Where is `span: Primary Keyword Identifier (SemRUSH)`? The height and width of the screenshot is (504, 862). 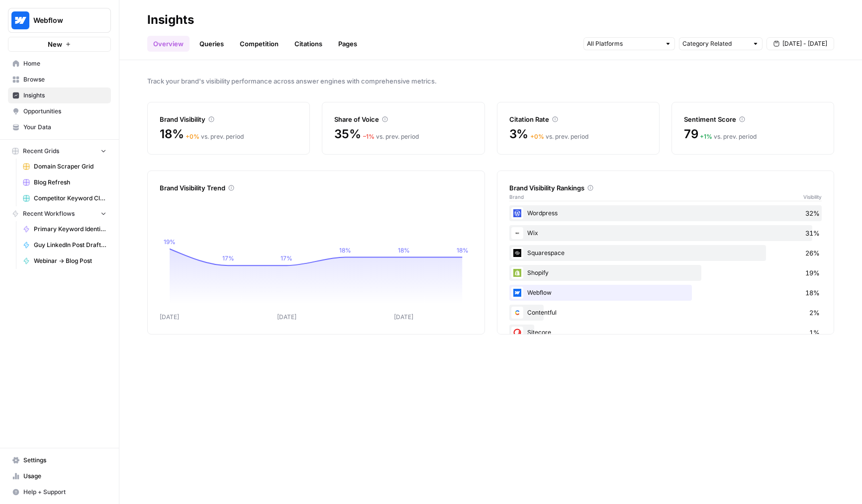 span: Primary Keyword Identifier (SemRUSH) is located at coordinates (70, 229).